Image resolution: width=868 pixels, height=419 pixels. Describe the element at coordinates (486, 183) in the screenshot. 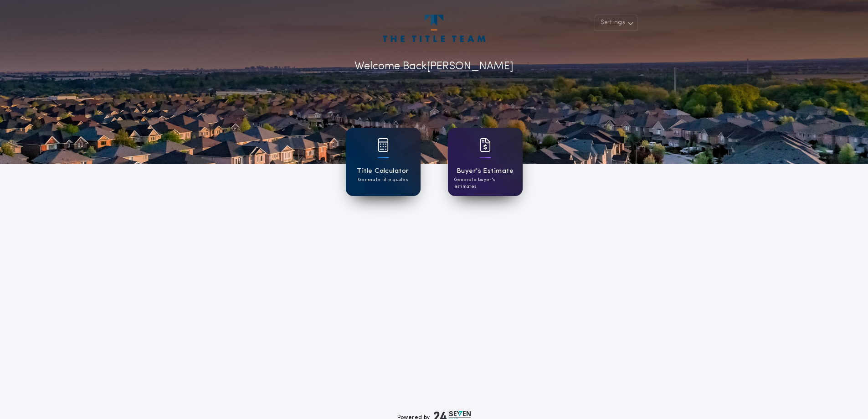

I see `p: Generate buyer's estimates` at that location.